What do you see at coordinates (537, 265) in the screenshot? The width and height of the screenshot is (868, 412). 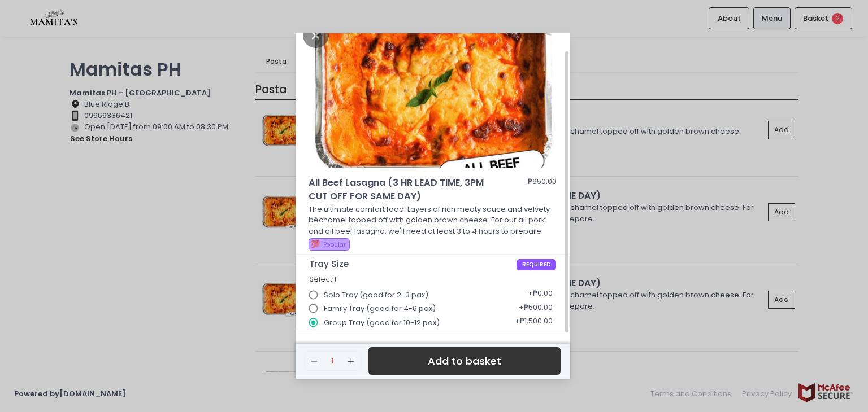 I see `span: REQUIRED` at bounding box center [537, 265].